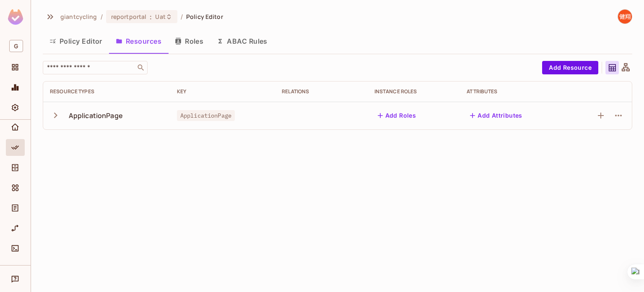 Image resolution: width=644 pixels, height=292 pixels. I want to click on div: Monitoring, so click(15, 87).